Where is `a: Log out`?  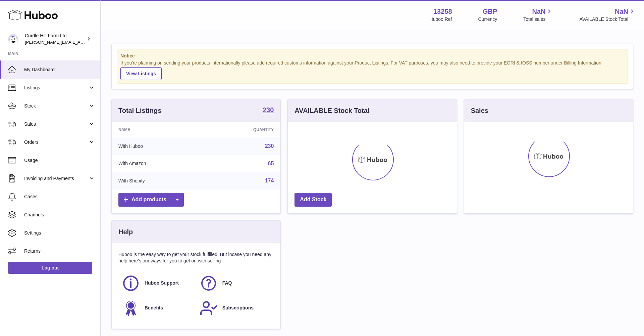 a: Log out is located at coordinates (50, 268).